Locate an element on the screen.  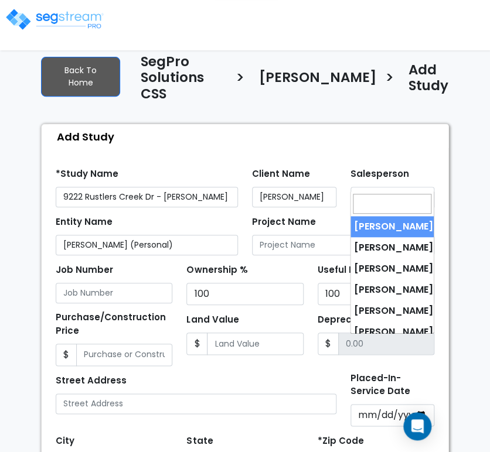
input: 0.00 is located at coordinates (386, 344).